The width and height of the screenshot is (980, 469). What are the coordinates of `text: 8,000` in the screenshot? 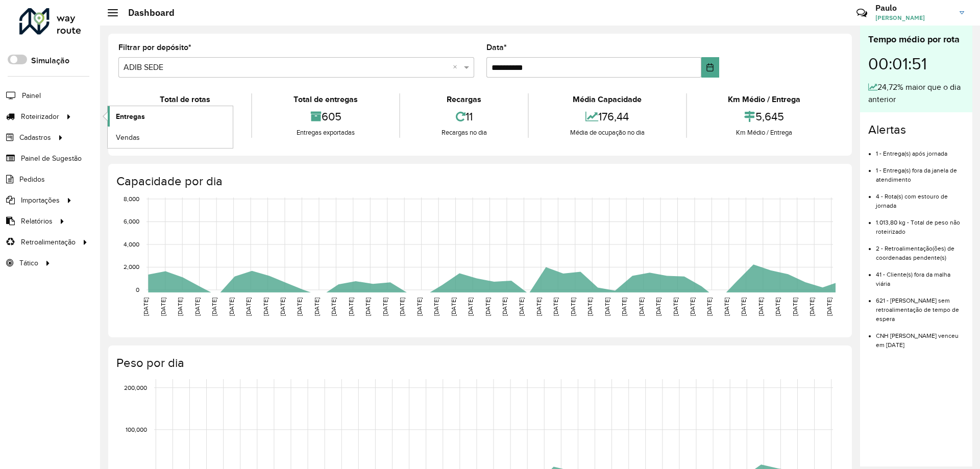 It's located at (131, 198).